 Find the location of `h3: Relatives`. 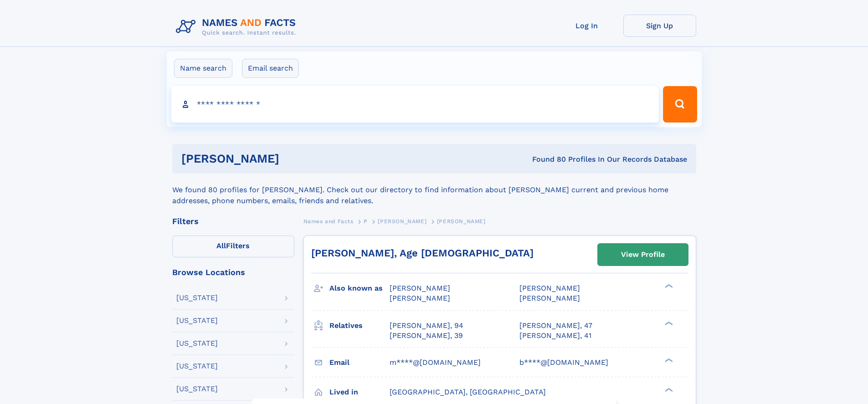

h3: Relatives is located at coordinates (360, 325).